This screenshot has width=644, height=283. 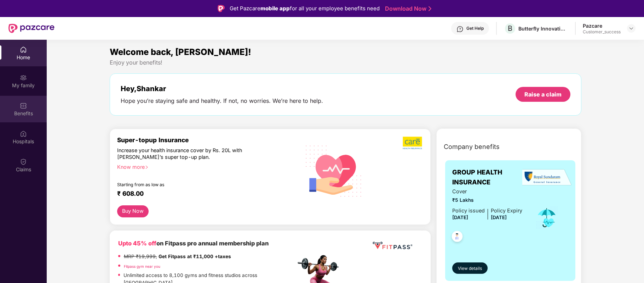 What do you see at coordinates (472, 147) in the screenshot?
I see `span: Company benefits` at bounding box center [472, 147].